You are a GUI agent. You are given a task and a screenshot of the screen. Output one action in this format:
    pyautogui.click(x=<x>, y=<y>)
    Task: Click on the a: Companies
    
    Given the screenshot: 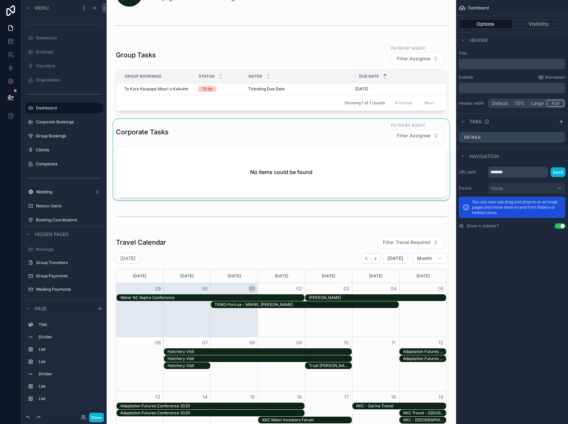 What is the action you would take?
    pyautogui.click(x=69, y=164)
    